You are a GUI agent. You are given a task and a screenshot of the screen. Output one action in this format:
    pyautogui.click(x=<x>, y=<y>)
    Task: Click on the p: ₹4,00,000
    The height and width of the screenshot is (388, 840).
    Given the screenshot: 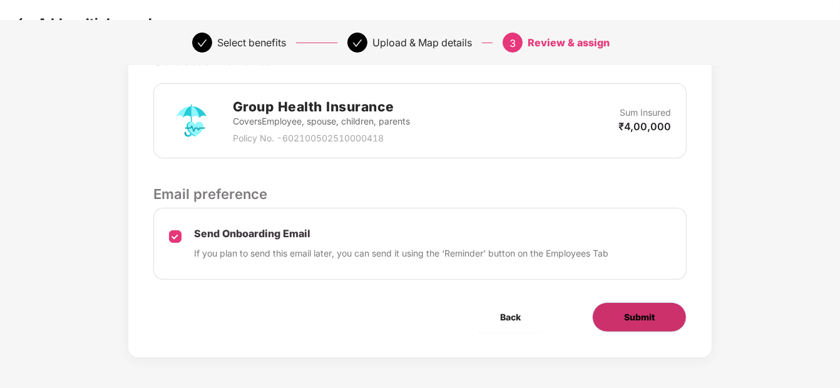 What is the action you would take?
    pyautogui.click(x=645, y=127)
    